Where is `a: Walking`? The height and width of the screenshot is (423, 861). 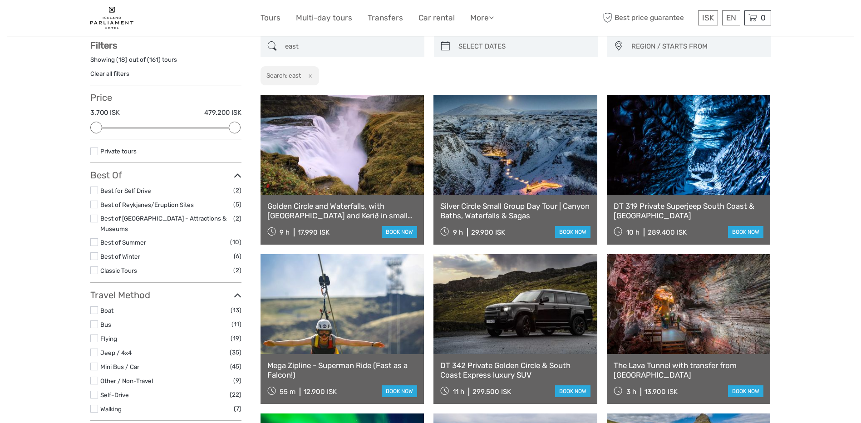
a: Walking is located at coordinates (111, 409).